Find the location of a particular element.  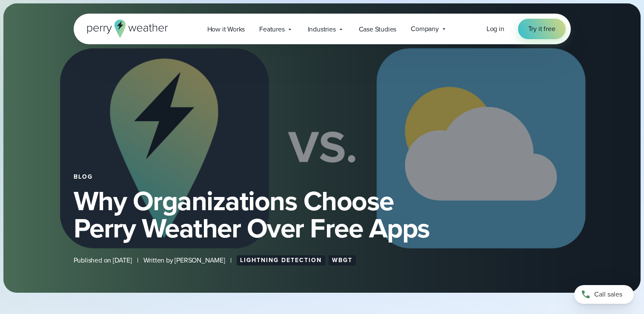

a: How it Works is located at coordinates (226, 29).